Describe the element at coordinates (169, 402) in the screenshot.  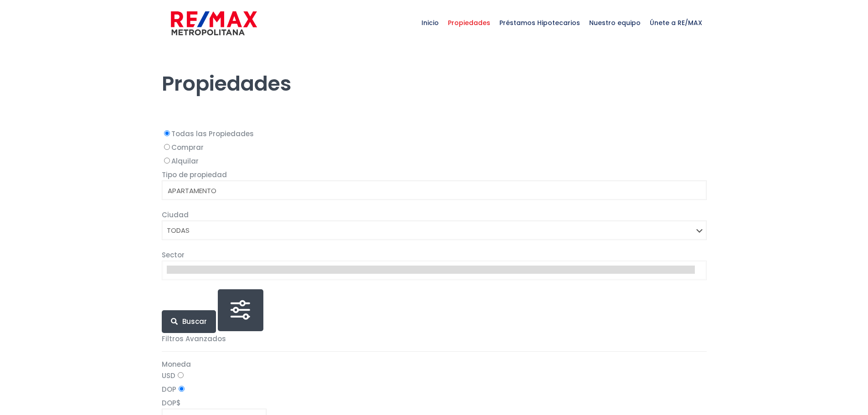
I see `span: DOP` at that location.